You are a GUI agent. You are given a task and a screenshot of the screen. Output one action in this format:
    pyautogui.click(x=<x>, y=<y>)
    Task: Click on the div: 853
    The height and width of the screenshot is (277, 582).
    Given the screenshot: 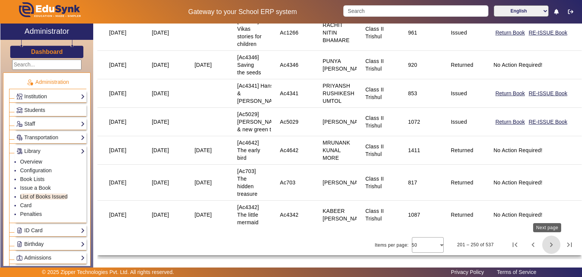 What is the action you would take?
    pyautogui.click(x=413, y=93)
    